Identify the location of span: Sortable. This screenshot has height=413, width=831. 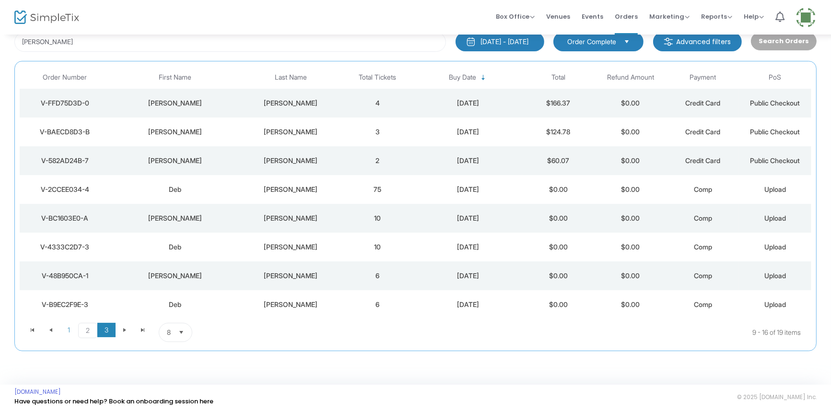
(483, 78).